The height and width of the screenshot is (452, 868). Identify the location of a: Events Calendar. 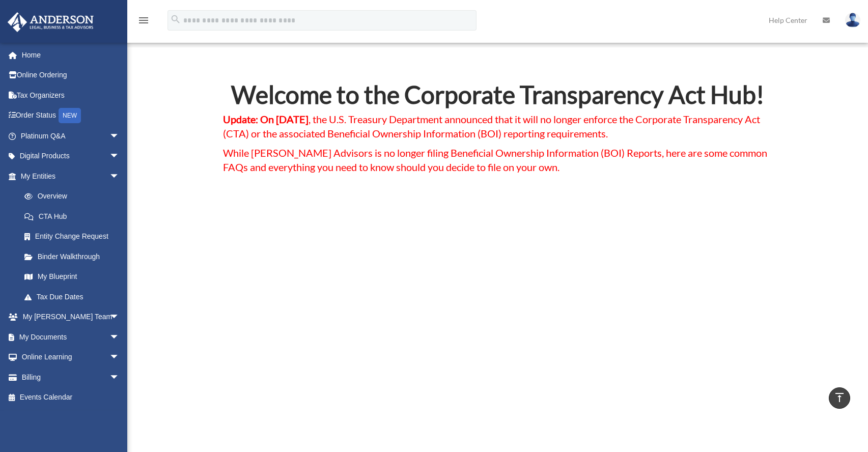
(71, 398).